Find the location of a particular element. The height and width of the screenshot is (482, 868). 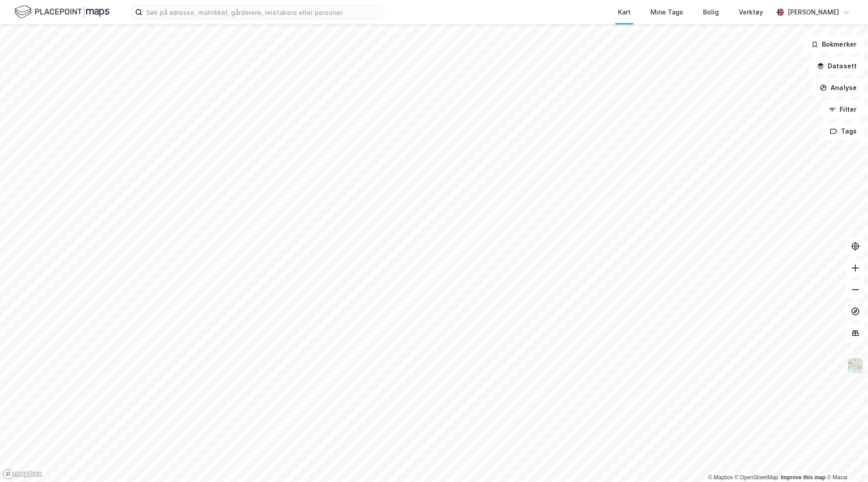

button: Bokmerker is located at coordinates (833, 44).